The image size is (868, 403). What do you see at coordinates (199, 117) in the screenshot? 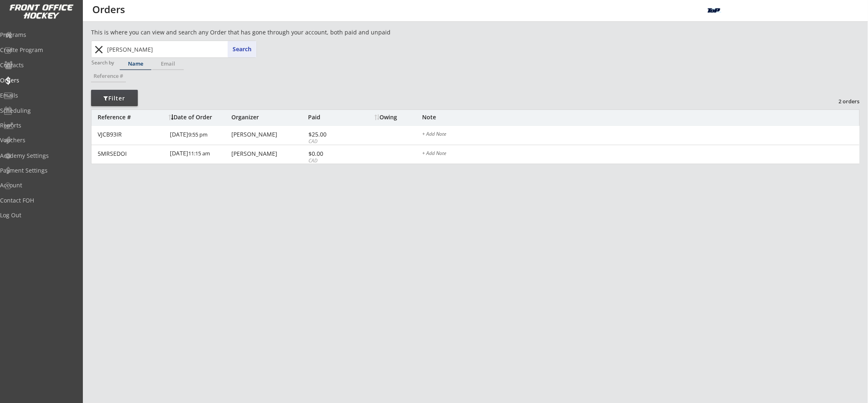
I see `div: Date of Order` at bounding box center [199, 117].